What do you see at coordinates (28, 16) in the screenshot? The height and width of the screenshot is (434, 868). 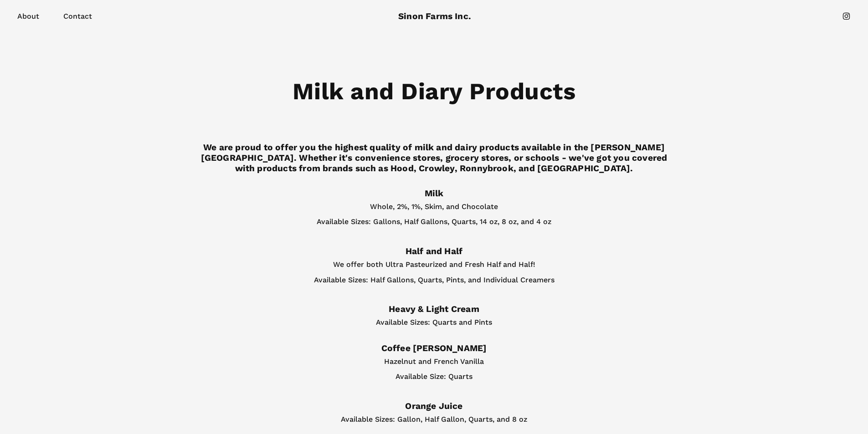 I see `a: About` at bounding box center [28, 16].